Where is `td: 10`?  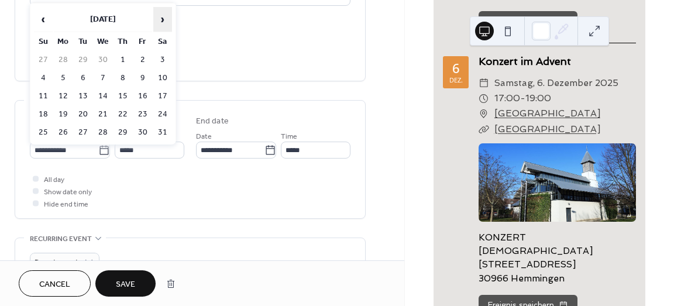 td: 10 is located at coordinates (163, 78).